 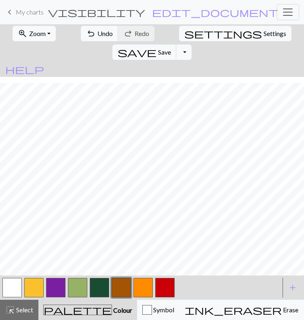 I want to click on button: Symbol, so click(x=158, y=310).